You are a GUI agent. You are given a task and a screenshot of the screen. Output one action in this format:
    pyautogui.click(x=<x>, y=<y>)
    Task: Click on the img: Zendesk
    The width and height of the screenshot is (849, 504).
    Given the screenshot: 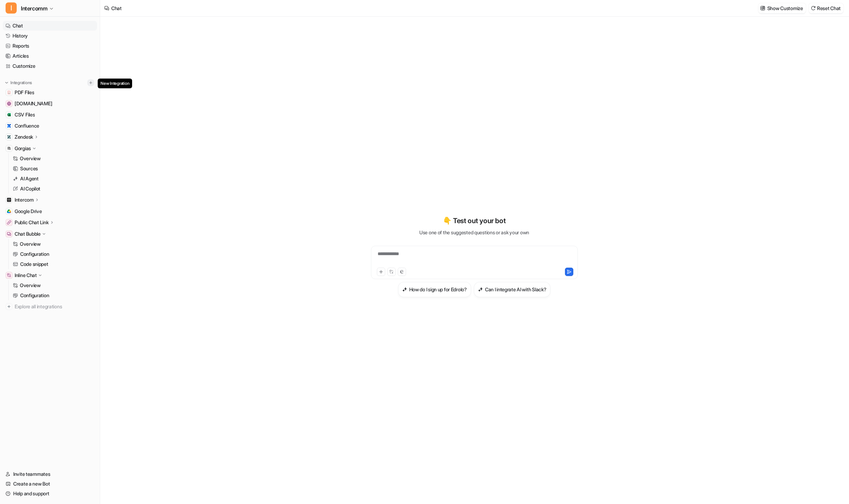 What is the action you would take?
    pyautogui.click(x=9, y=137)
    